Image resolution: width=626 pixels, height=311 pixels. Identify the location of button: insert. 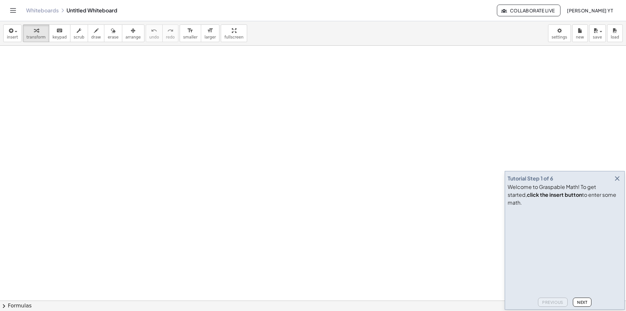
(12, 33).